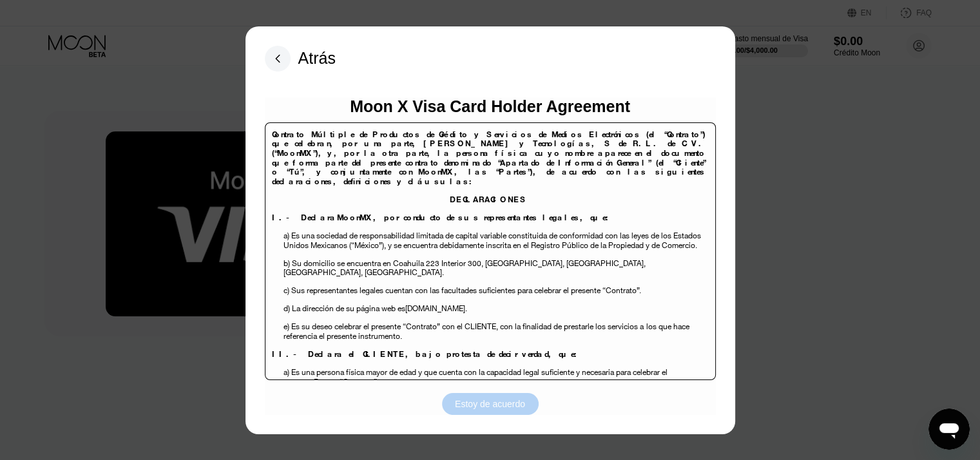  Describe the element at coordinates (425, 353) in the screenshot. I see `span: II.- Declara el CLIENTE, bajo protesta de decir verdad, que:` at that location.